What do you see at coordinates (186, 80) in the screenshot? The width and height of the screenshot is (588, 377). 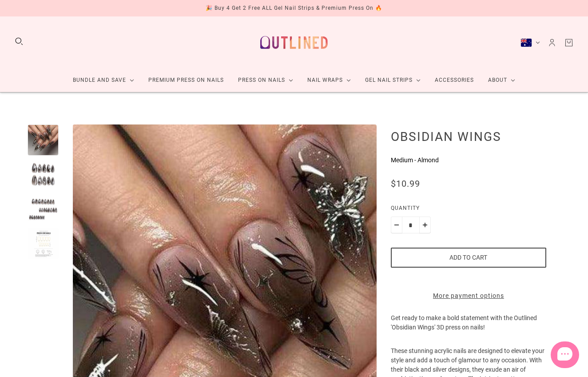 I see `a: Premium Press On Nails` at bounding box center [186, 80].